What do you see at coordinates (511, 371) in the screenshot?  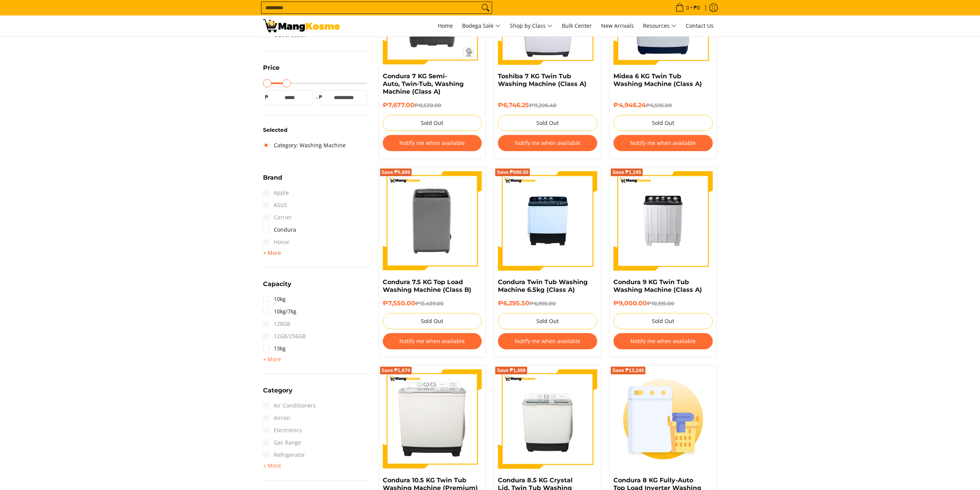 I see `span: Save ₱1,499` at bounding box center [511, 371].